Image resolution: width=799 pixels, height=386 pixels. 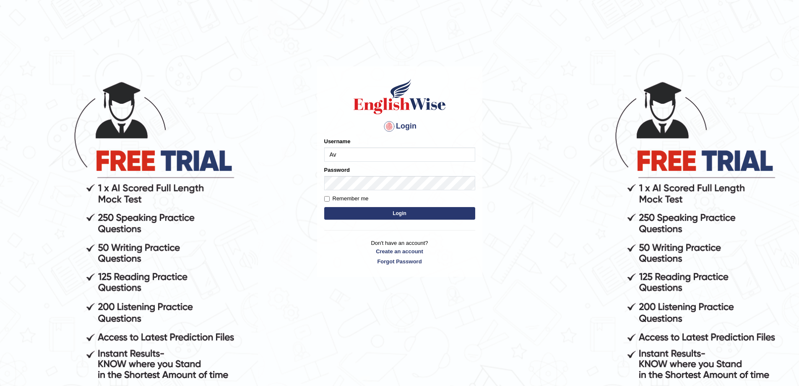 I want to click on label: Password, so click(x=337, y=169).